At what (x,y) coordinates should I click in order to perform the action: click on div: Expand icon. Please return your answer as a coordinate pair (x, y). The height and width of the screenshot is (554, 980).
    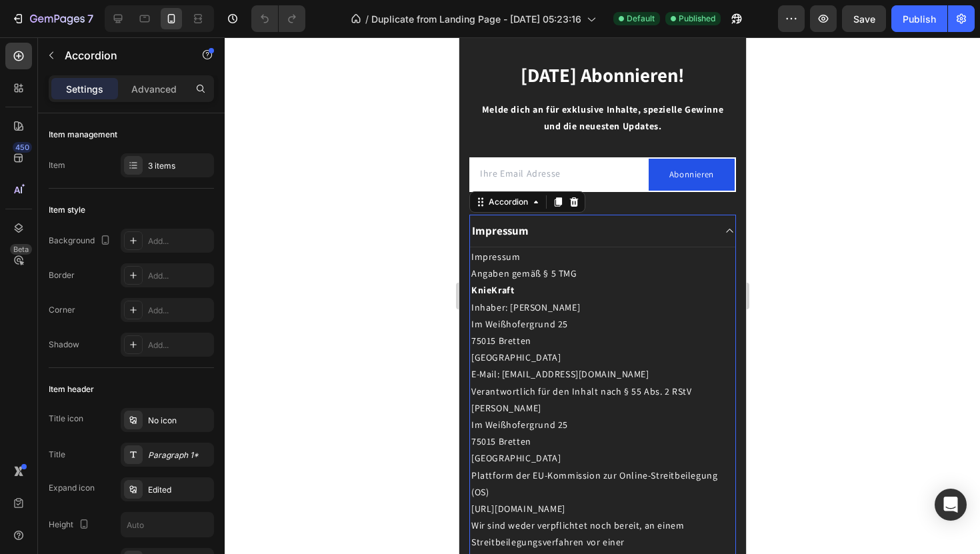
    Looking at the image, I should click on (72, 488).